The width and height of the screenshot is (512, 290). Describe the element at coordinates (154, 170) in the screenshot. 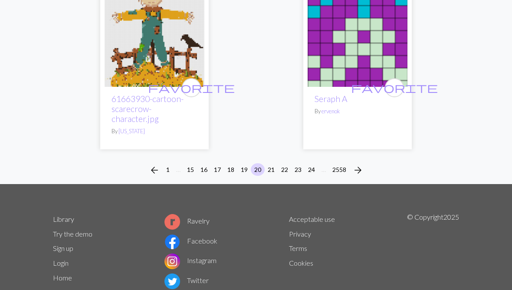

I see `span: arrow_back` at that location.